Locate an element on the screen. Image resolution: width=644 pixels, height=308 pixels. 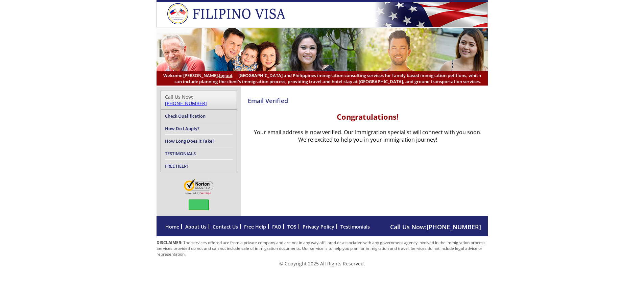
a: Home is located at coordinates (172, 226).